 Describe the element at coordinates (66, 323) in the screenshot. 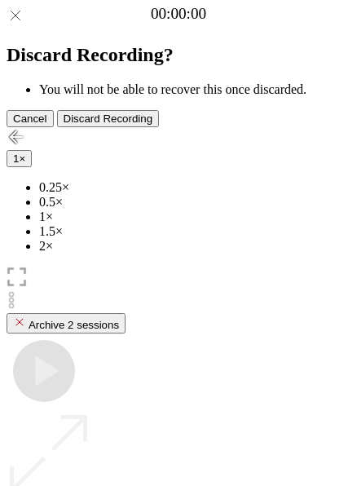

I see `button: Archive 2 sessions` at that location.